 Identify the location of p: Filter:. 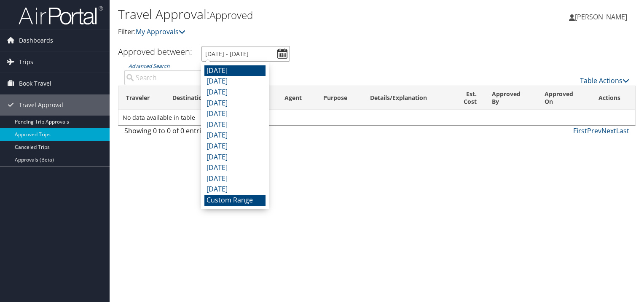
(291, 32).